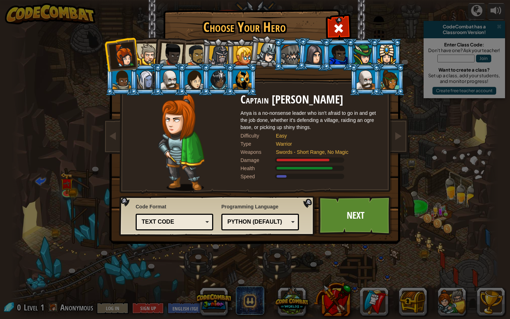  I want to click on li: Naria of the Leaf, so click(362, 54).